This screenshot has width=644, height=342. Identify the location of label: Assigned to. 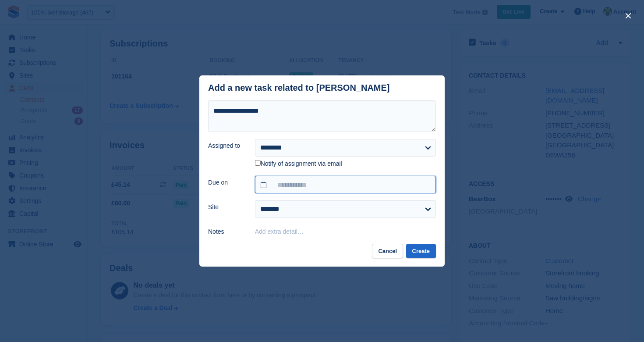
(226, 145).